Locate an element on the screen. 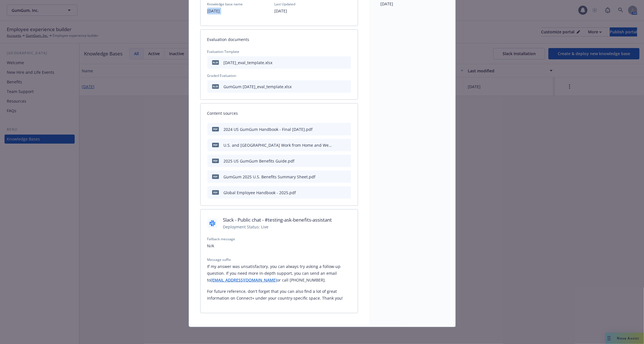  span: Fallback message is located at coordinates (279, 239).